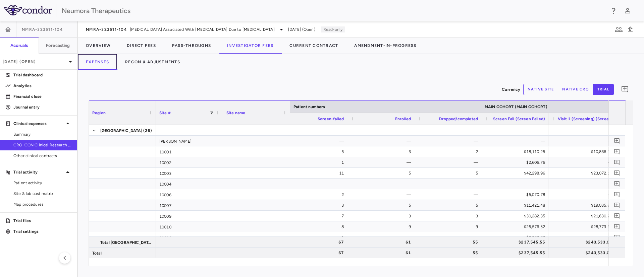 This screenshot has height=277, width=644. What do you see at coordinates (583, 152) in the screenshot?
I see `div: $10,866.15` at bounding box center [583, 152].